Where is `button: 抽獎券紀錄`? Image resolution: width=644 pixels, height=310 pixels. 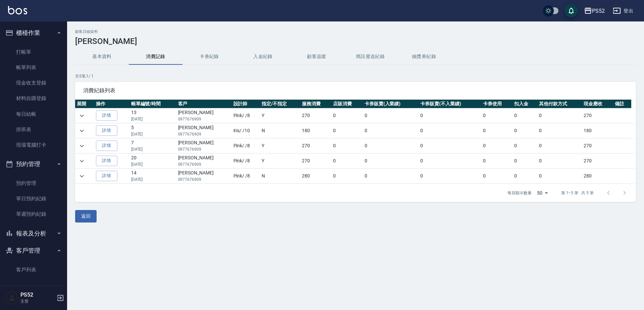 button: 抽獎券紀錄 is located at coordinates (424, 56).